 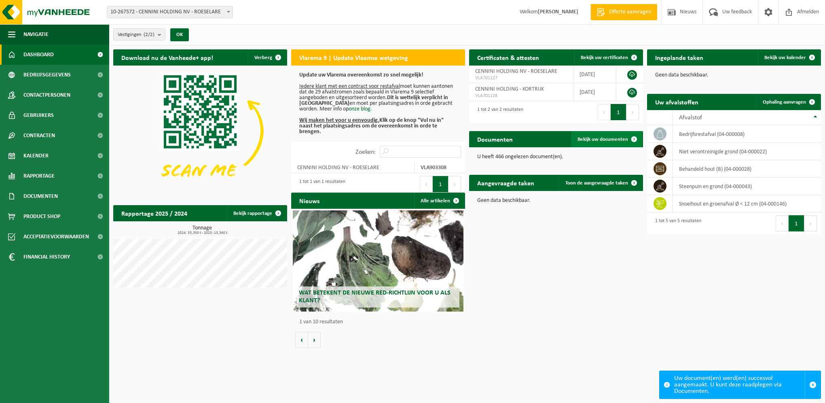 What do you see at coordinates (310, 200) in the screenshot?
I see `h2: Nieuws` at bounding box center [310, 200].